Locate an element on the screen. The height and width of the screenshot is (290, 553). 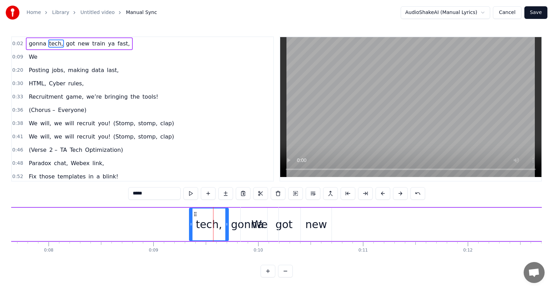
span: Webex is located at coordinates (80, 163).